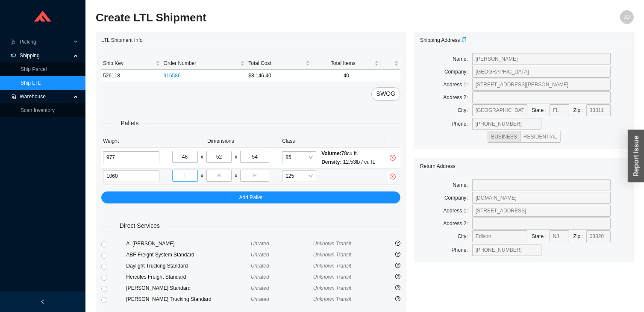 The image size is (644, 312). I want to click on td: 526118, so click(131, 76).